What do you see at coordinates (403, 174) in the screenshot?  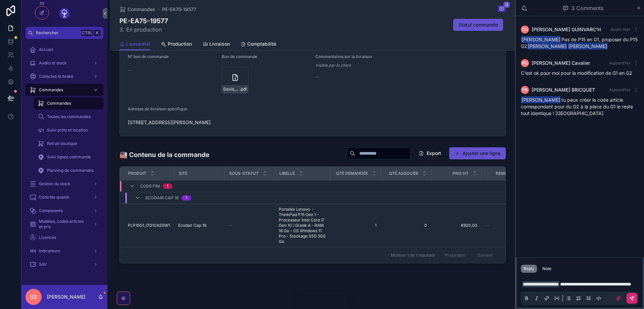 I see `span: Qté associée` at bounding box center [403, 174].